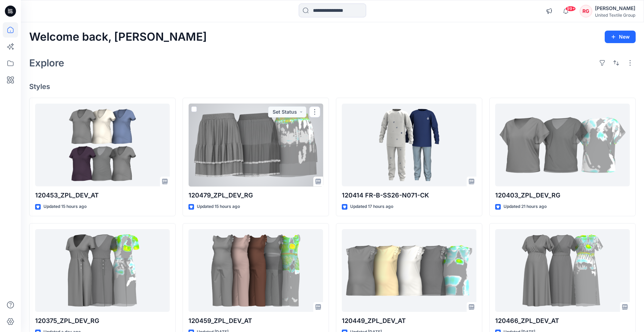 This screenshot has width=644, height=332. Describe the element at coordinates (256, 270) in the screenshot. I see `a: 120459_ZPL_DEV_AT` at that location.